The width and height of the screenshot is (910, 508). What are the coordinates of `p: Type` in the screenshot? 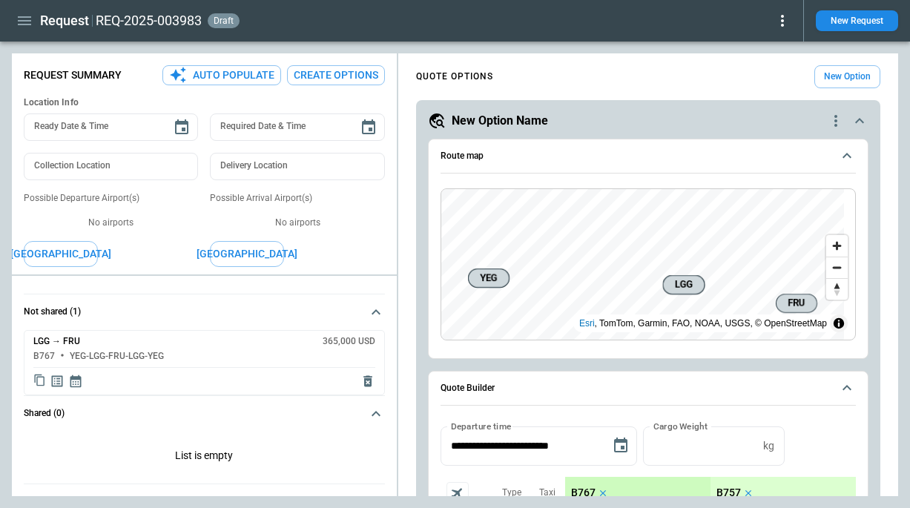 It's located at (512, 492).